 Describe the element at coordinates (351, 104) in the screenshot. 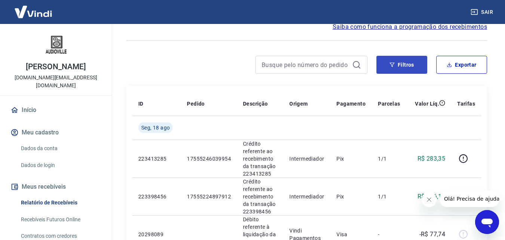

I see `p: Pagamento` at that location.